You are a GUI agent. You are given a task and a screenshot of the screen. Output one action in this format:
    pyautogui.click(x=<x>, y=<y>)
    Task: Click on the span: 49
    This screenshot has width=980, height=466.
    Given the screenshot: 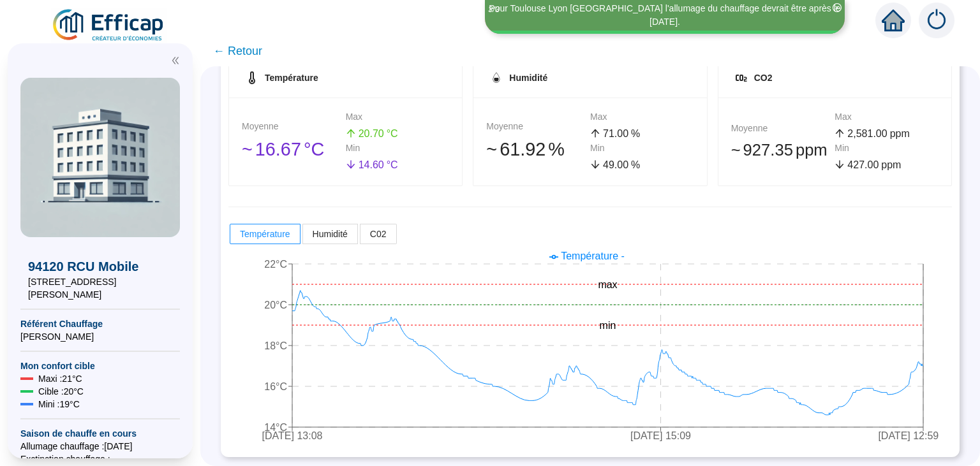 What is the action you would take?
    pyautogui.click(x=609, y=165)
    